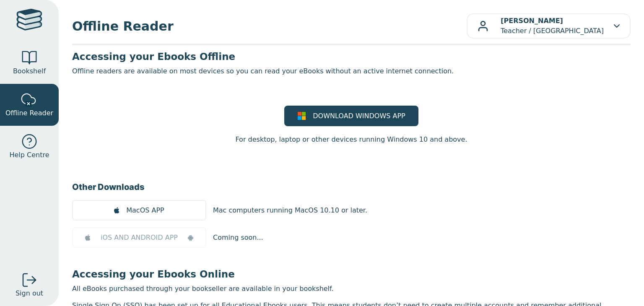  What do you see at coordinates (351, 275) in the screenshot?
I see `h3: Accessing your Ebooks Online` at bounding box center [351, 275].